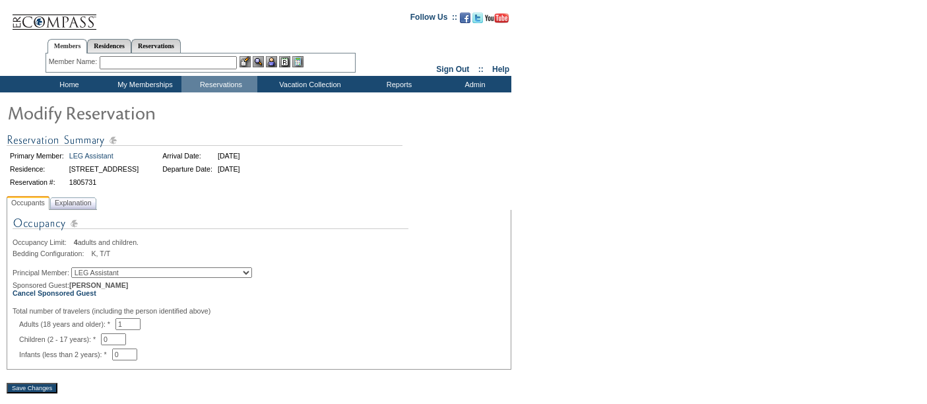 The width and height of the screenshot is (927, 404). Describe the element at coordinates (452, 69) in the screenshot. I see `a: Sign Out` at that location.